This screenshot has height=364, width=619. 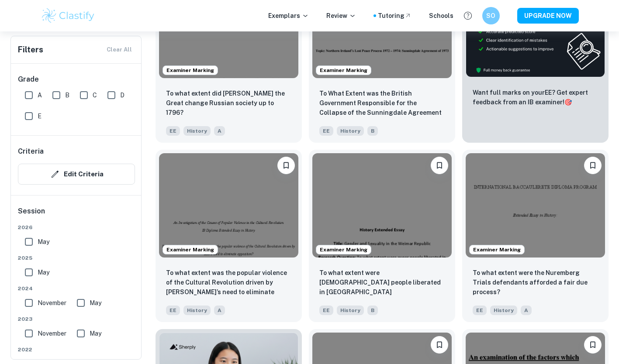 What do you see at coordinates (382, 283) in the screenshot?
I see `p: To what extent were queer people liberated in Weimar Germany, 1919-1933?` at bounding box center [382, 283].